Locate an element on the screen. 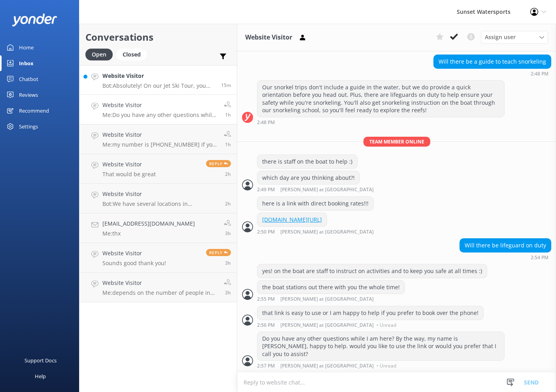 The height and width of the screenshot is (392, 556). div: which day are you thinking about?! is located at coordinates (308, 178).